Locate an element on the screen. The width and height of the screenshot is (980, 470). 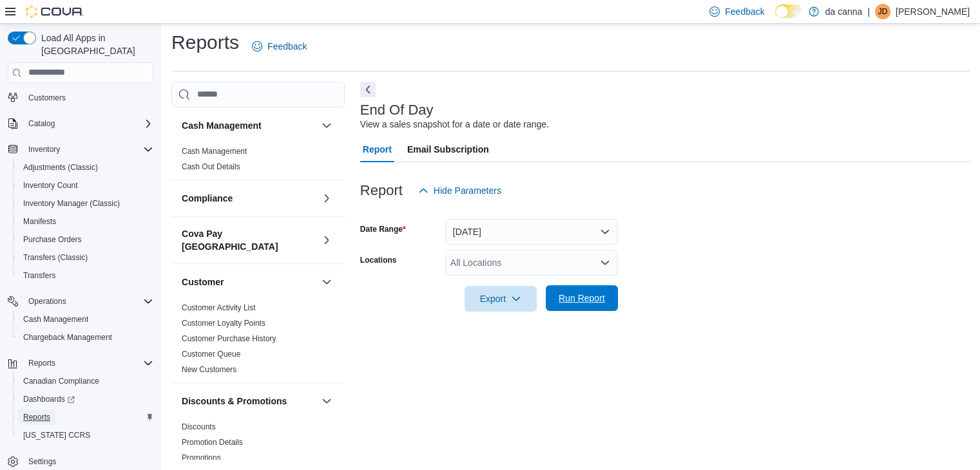
span: Customers is located at coordinates (88, 98).